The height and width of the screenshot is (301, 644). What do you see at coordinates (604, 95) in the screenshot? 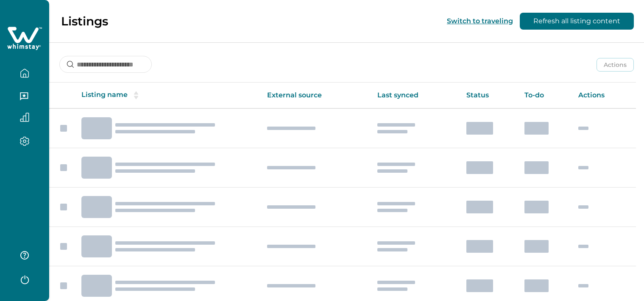
I see `th: Actions` at bounding box center [604, 95].